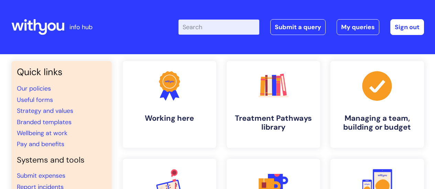 This screenshot has width=435, height=189. I want to click on a: Wellbeing at work, so click(42, 133).